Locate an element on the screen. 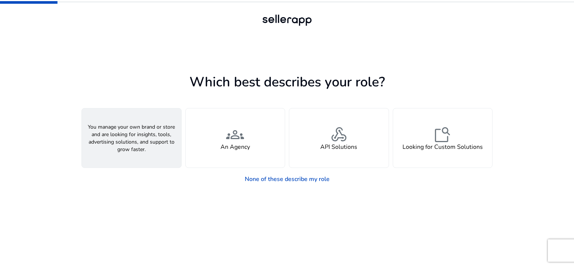 This screenshot has width=574, height=267. h4: API Solutions is located at coordinates (338, 147).